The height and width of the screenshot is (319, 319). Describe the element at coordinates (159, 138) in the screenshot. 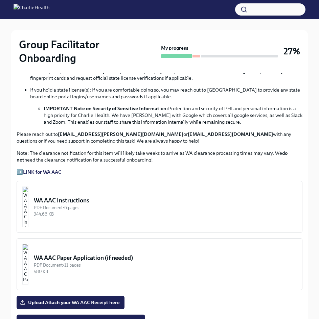

I see `p: Please reach out to or with any questions or if you need support in completing this task! We are ...` at that location.